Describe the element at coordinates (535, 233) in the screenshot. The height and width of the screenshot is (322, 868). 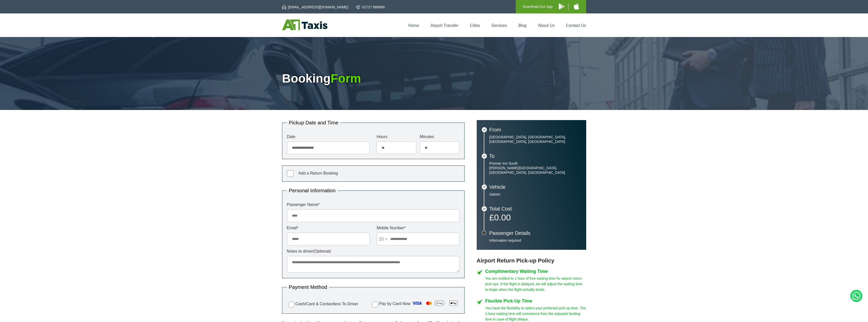
I see `h3: Passenger Details` at that location.